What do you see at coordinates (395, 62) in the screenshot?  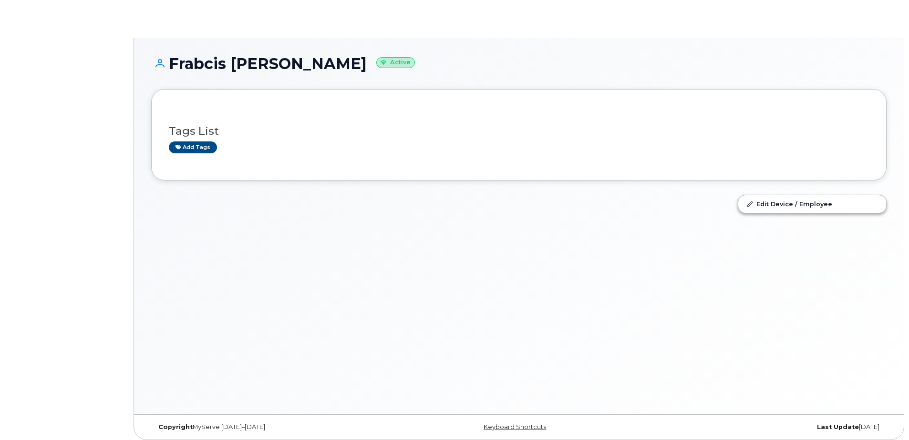 I see `small: Active` at bounding box center [395, 62].